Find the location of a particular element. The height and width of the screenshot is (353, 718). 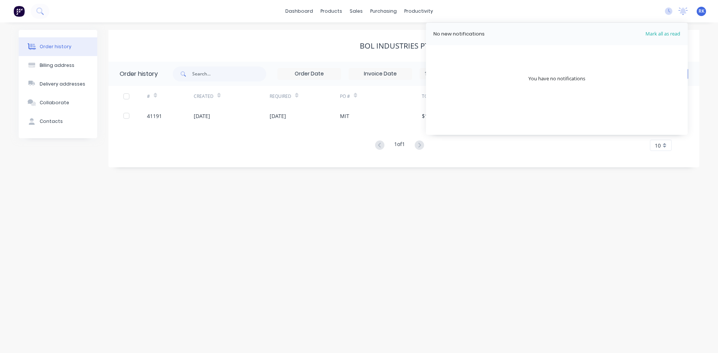

span: RK is located at coordinates (702, 11).